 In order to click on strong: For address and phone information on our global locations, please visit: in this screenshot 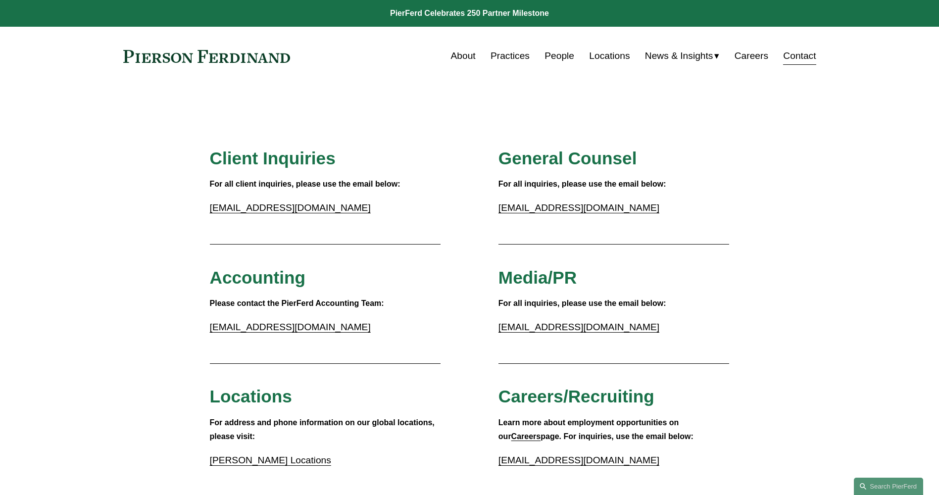, I will do `click(323, 430)`.